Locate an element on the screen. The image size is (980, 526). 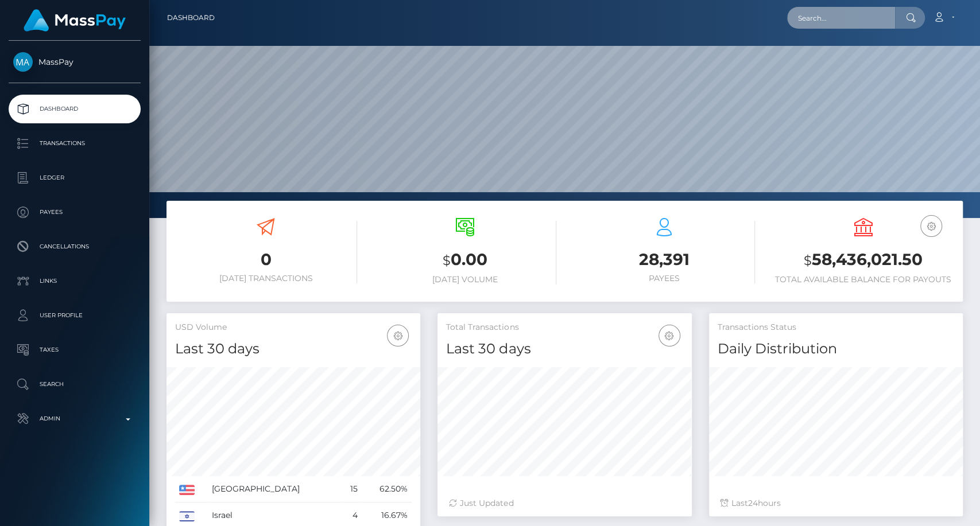
a: Cancellations is located at coordinates (75, 247).